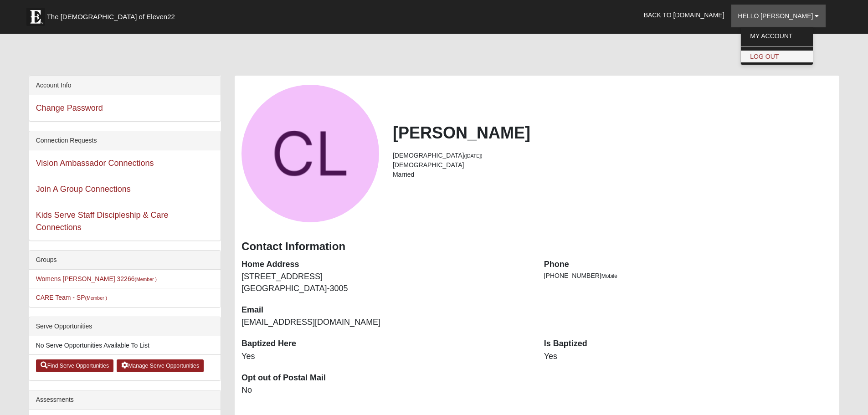  Describe the element at coordinates (72, 298) in the screenshot. I see `a: CARE Team - SP(Member )` at that location.